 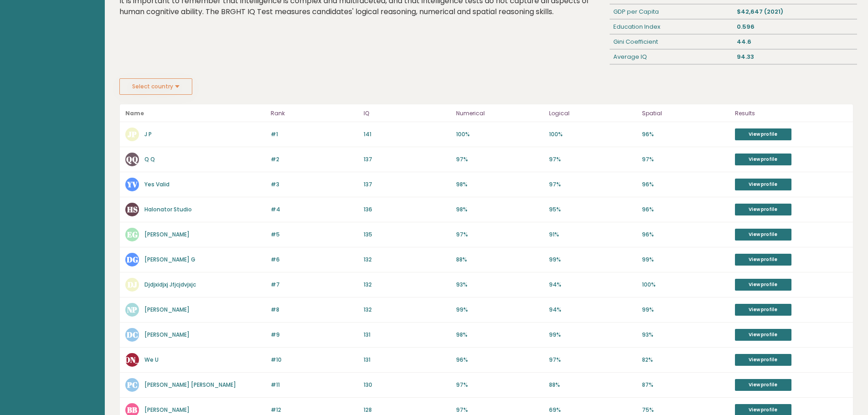 I want to click on text: DJ, so click(x=132, y=284).